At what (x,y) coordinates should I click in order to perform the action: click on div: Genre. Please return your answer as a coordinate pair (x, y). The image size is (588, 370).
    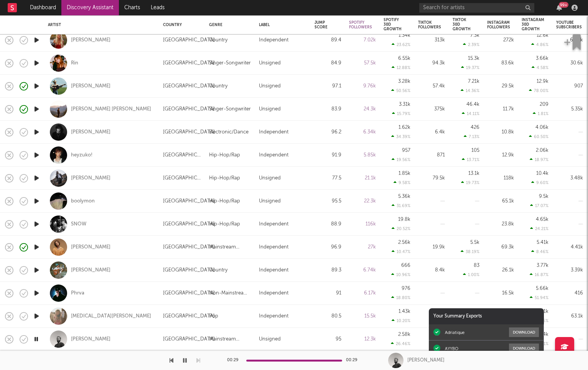
    Looking at the image, I should click on (228, 25).